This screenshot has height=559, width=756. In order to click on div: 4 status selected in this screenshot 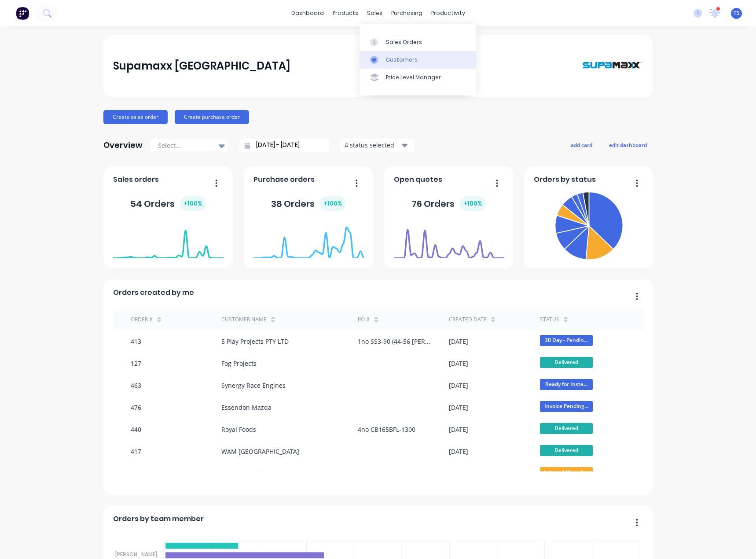, I will do `click(372, 145)`.